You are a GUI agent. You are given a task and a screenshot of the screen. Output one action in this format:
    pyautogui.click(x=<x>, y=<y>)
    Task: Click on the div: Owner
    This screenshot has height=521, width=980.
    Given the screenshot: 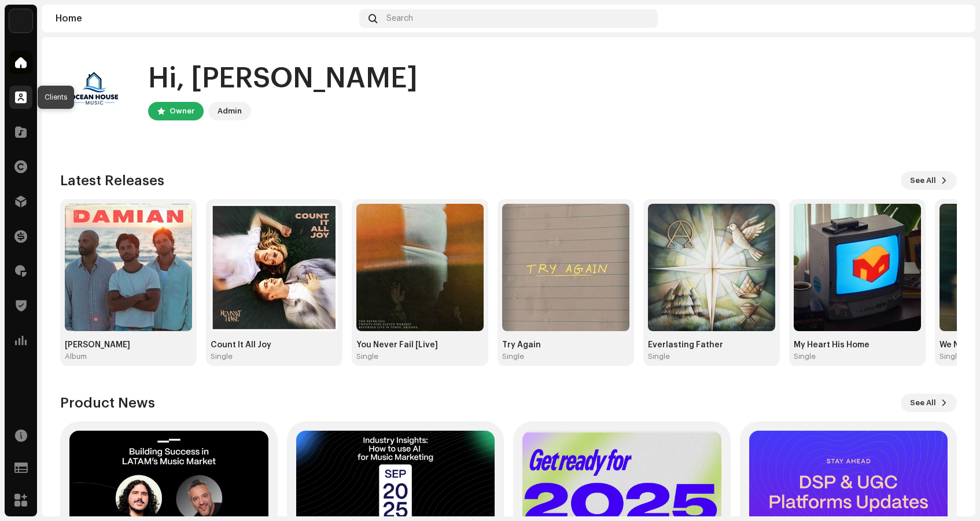 What is the action you would take?
    pyautogui.click(x=182, y=111)
    